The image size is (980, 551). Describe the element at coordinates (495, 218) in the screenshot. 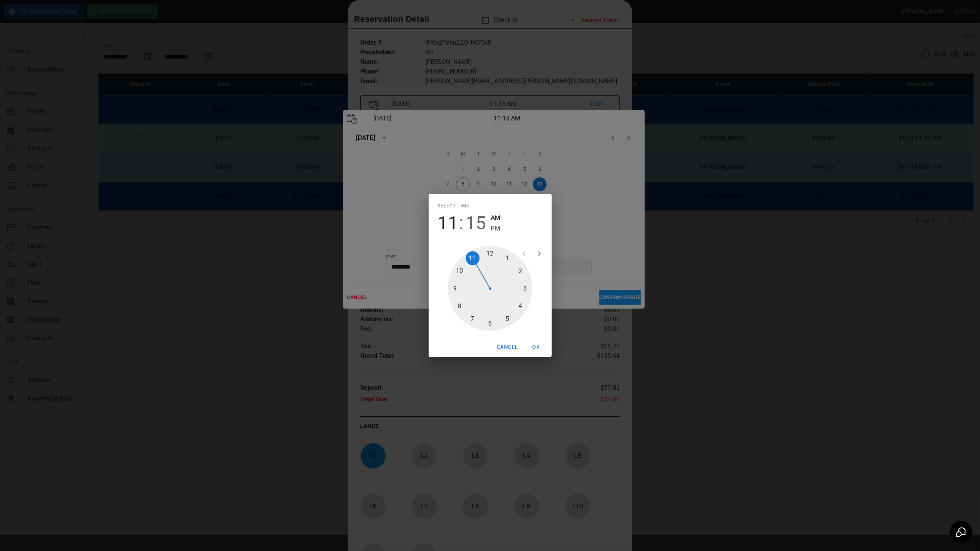

I see `span: AM` at that location.